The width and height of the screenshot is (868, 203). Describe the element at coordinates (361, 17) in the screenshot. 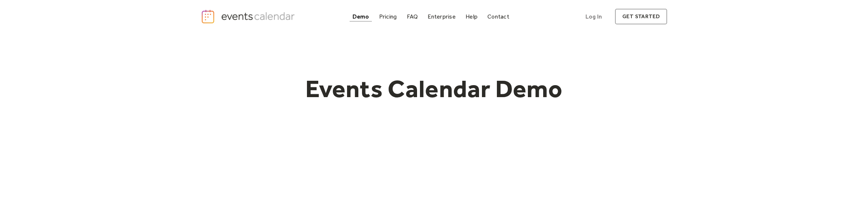

I see `div: Demo` at that location.